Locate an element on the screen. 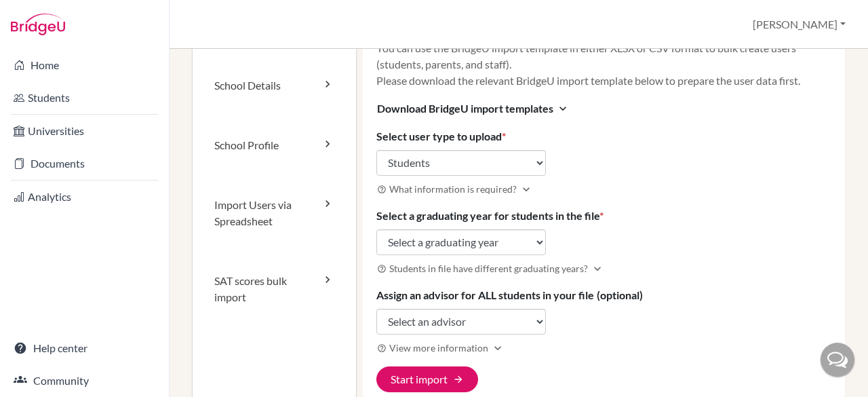 The image size is (868, 397). span: Download BridgeU import templates is located at coordinates (465, 108).